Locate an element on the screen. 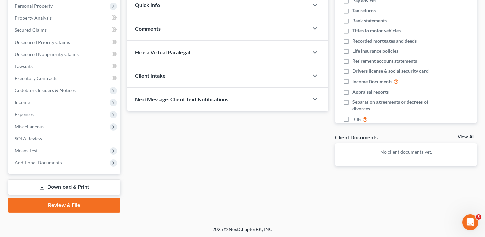  span: Client Intake is located at coordinates (150, 75).